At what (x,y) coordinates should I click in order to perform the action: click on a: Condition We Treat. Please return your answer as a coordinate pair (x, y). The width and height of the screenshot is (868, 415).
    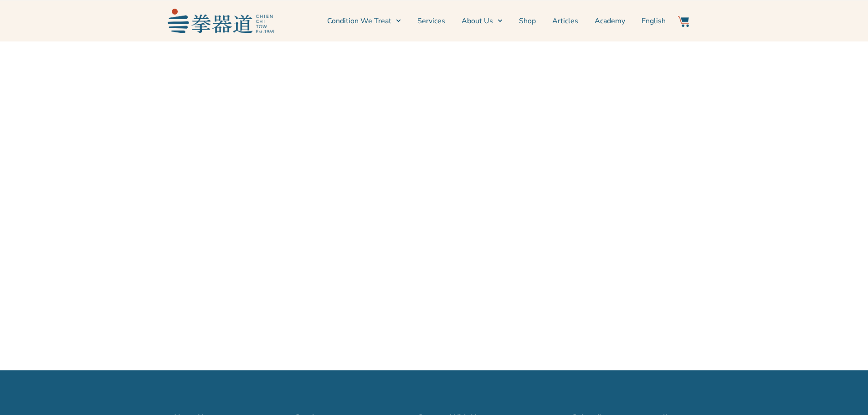
    Looking at the image, I should click on (364, 21).